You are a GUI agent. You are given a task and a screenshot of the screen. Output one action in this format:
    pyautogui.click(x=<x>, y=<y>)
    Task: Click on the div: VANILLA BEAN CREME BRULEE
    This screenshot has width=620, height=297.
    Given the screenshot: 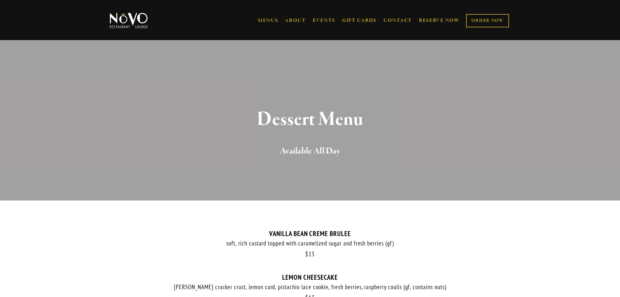 What is the action you would take?
    pyautogui.click(x=310, y=233)
    